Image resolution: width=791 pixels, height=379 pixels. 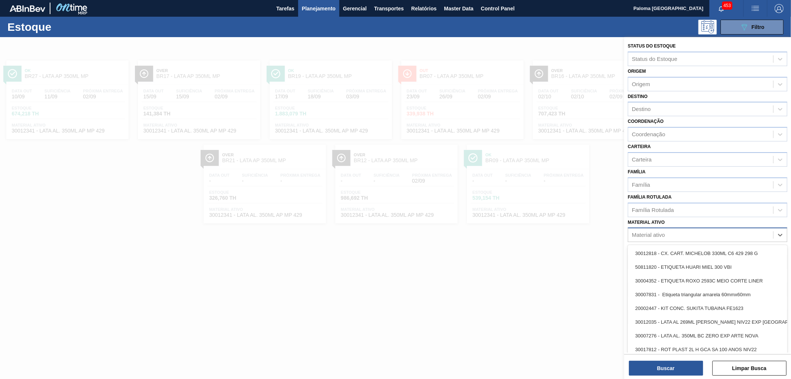 What do you see at coordinates (27, 9) in the screenshot?
I see `img: TNhmsLtSVTkK8tSr43FrP2fwEKptu5GPRR3wAAAABJRU5ErkJggg==` at bounding box center [27, 9].